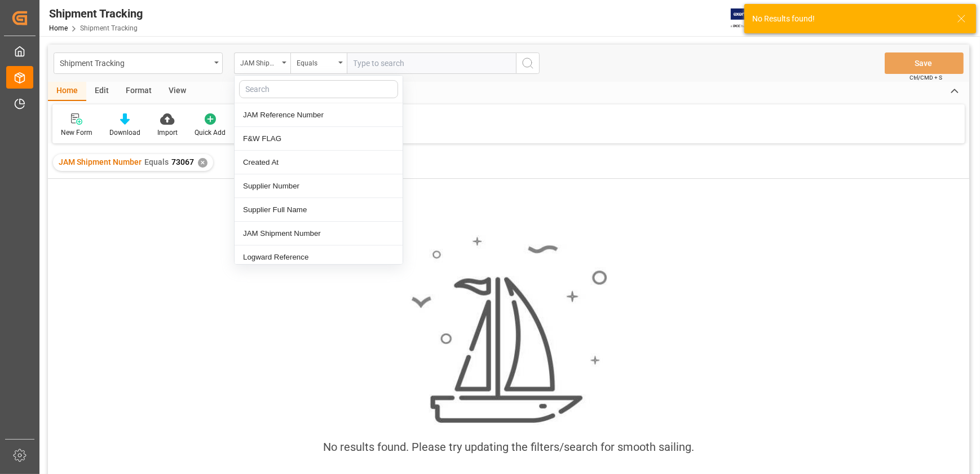 This screenshot has width=980, height=474. Describe the element at coordinates (100, 162) in the screenshot. I see `span: JAM Shipment Number` at that location.